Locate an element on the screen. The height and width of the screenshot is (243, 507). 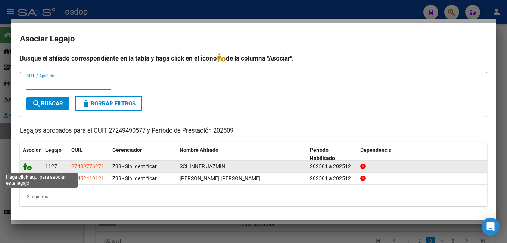
span: BIAGIOLI MARIA DEL ROSARIO is located at coordinates (220, 178).